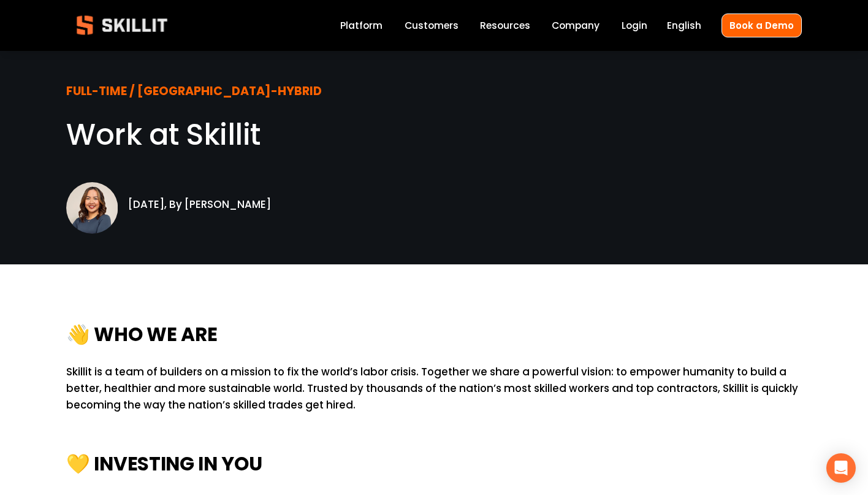 This screenshot has width=868, height=495. Describe the element at coordinates (505, 25) in the screenshot. I see `a: folder dropdown` at that location.